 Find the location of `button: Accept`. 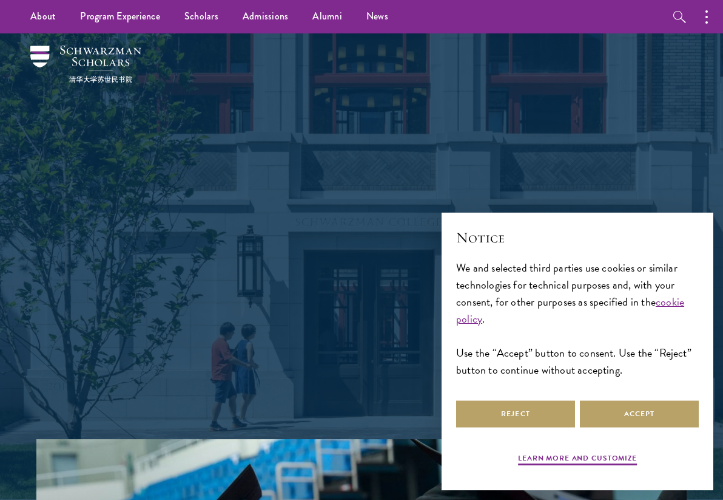

button: Accept is located at coordinates (640, 413).